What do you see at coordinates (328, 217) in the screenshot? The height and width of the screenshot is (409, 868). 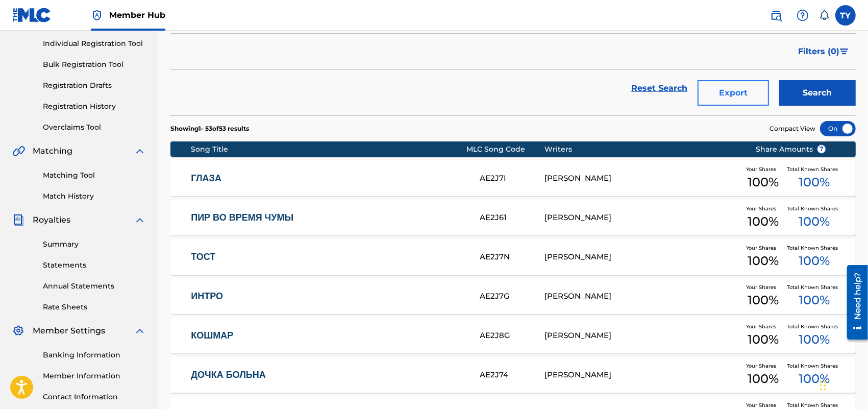 I see `a: ПИР ВО ВРЕМЯ ЧУМЫ` at bounding box center [328, 217].